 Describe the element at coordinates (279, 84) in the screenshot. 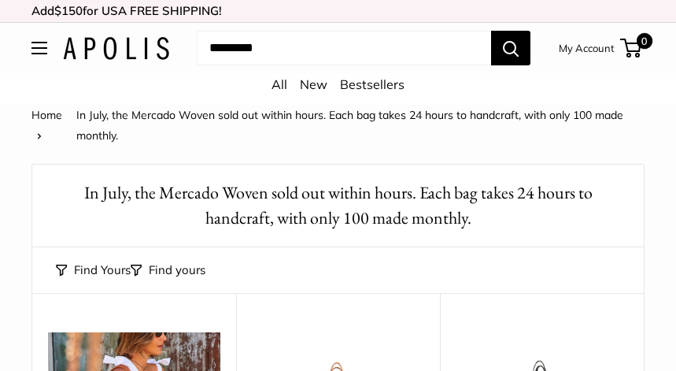

I see `a: All` at that location.